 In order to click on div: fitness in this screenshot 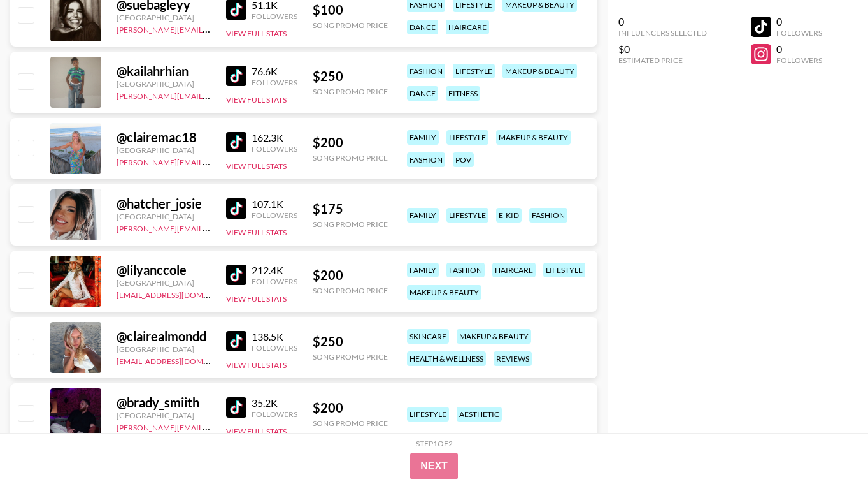, I will do `click(463, 93)`.